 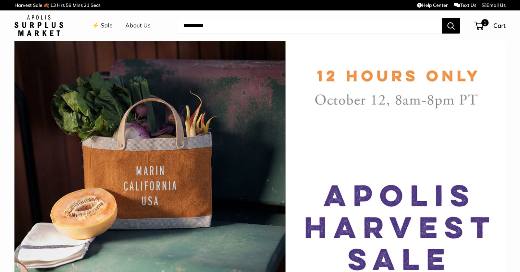 I want to click on span: Mins, so click(x=78, y=5).